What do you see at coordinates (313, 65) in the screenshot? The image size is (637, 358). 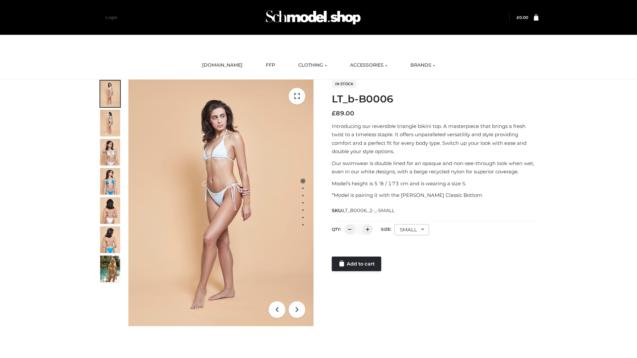 I see `a: CLOTHING` at bounding box center [313, 65].